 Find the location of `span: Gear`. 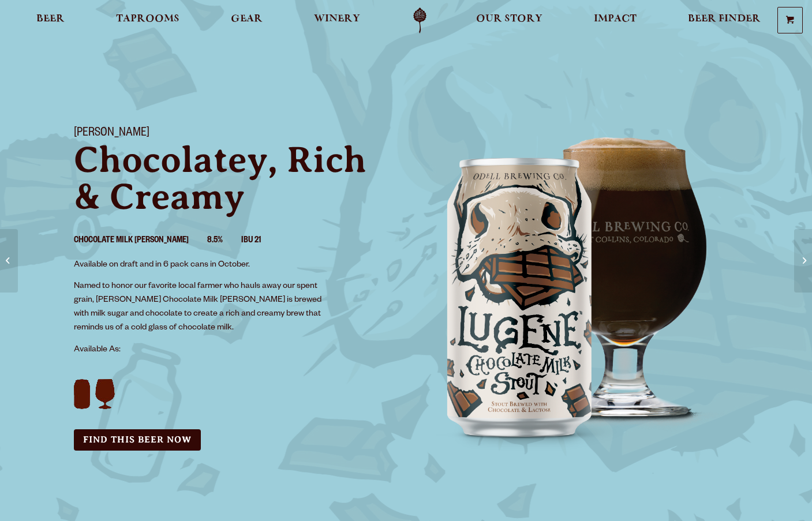

span: Gear is located at coordinates (247, 19).